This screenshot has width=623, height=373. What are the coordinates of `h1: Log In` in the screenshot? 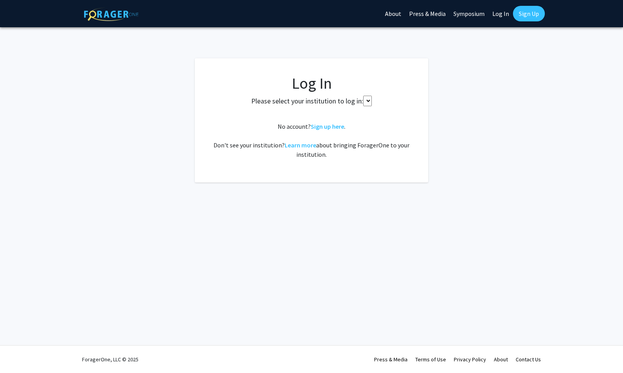 It's located at (311, 83).